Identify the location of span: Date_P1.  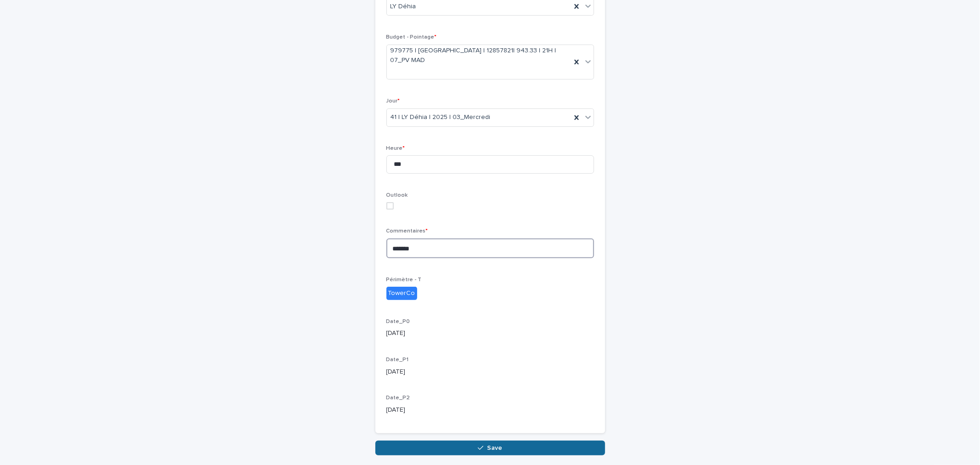
(397, 359).